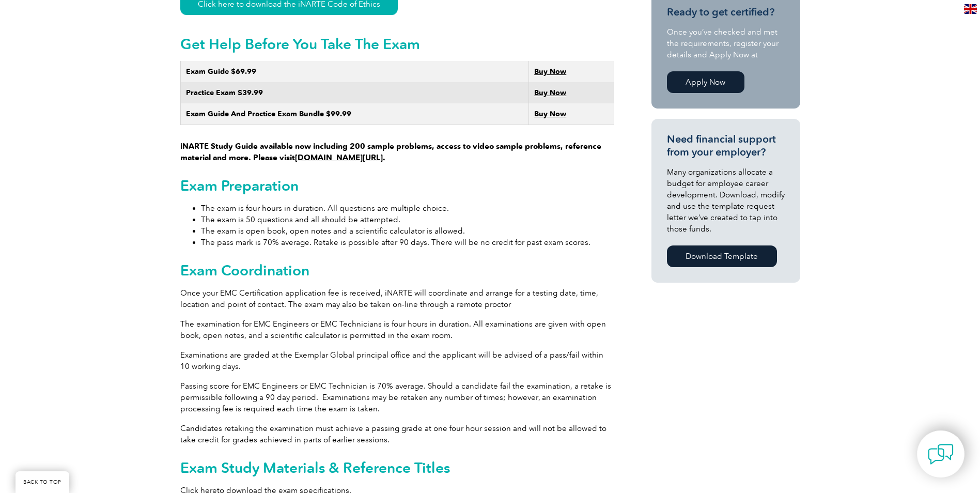 The height and width of the screenshot is (493, 980). I want to click on p: Many organizations allocate a budget for employee career development. Download, modify and use th..., so click(726, 200).